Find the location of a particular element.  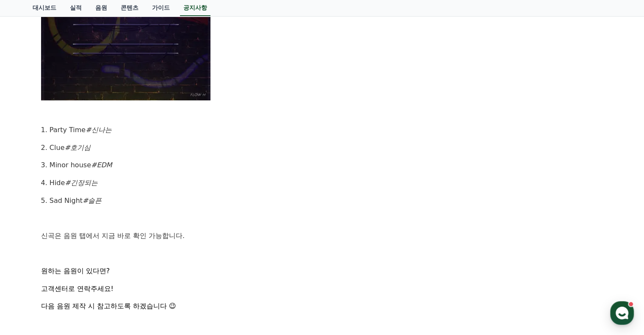

a: 홈 is located at coordinates (29, 275).